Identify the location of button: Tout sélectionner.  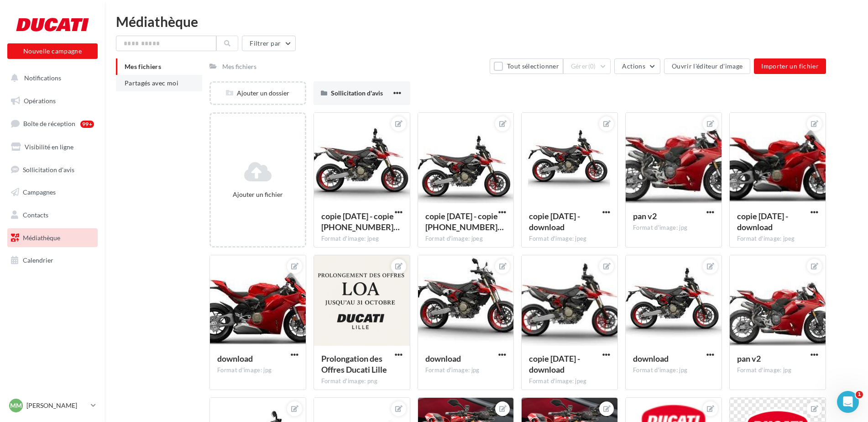
(526, 66).